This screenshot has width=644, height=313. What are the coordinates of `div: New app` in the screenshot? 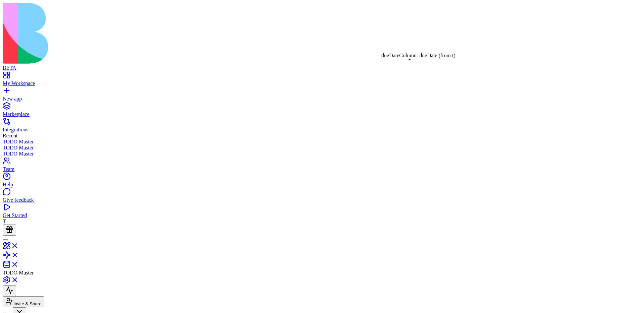 It's located at (322, 99).